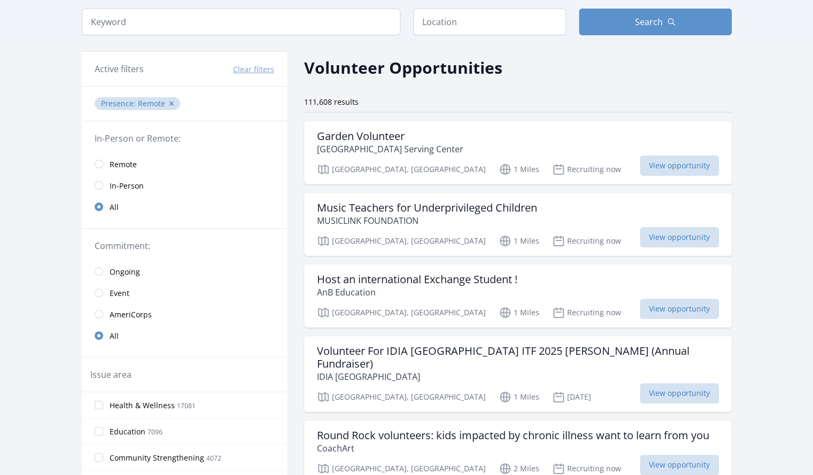 Image resolution: width=813 pixels, height=475 pixels. I want to click on input: Education 7096, so click(99, 431).